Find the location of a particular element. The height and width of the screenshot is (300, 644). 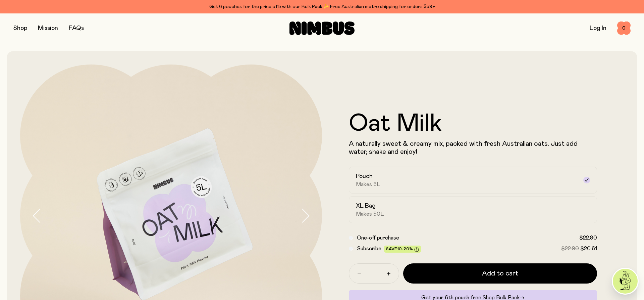

span: Add to cart is located at coordinates (500, 273).